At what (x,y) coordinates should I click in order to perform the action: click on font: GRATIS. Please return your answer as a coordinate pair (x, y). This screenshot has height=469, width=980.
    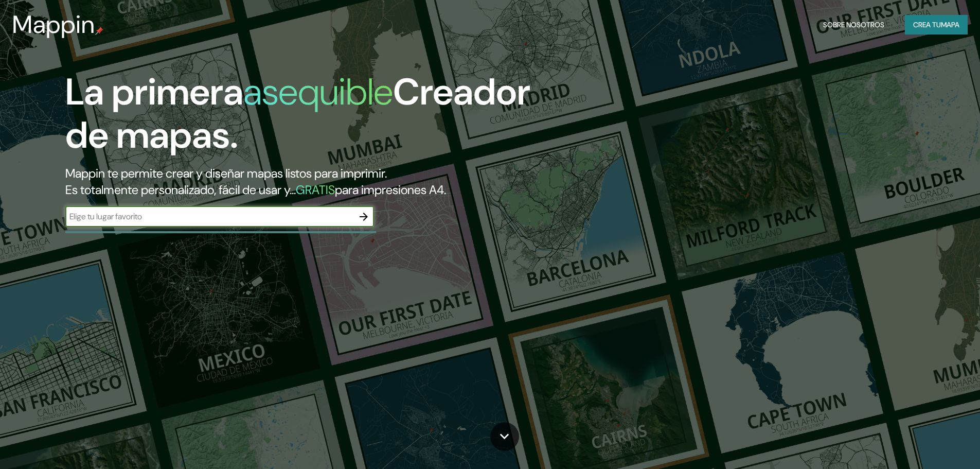
    Looking at the image, I should click on (315, 189).